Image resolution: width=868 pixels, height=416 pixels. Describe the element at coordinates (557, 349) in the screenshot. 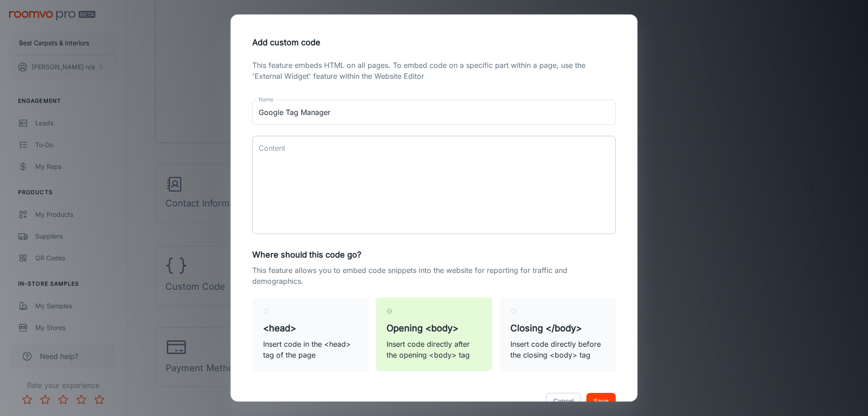

I see `p: Insert code directly before the closing <body> tag` at that location.